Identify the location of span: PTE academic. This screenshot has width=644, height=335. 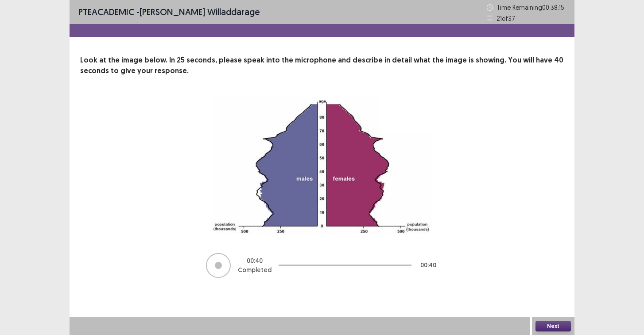
(106, 11).